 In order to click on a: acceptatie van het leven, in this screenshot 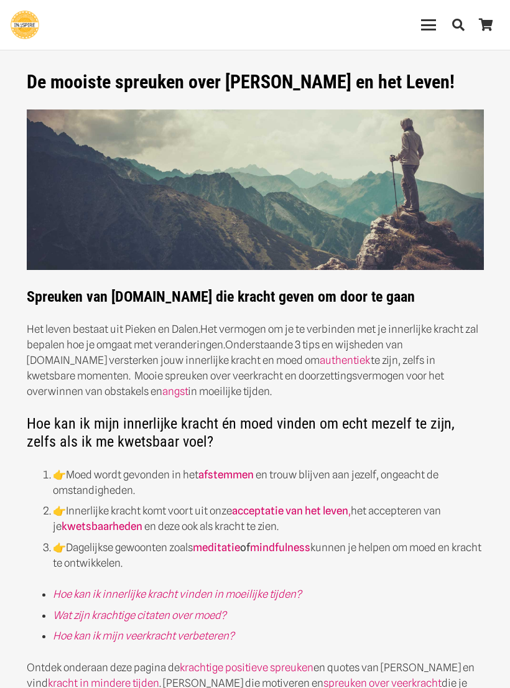, I will do `click(291, 511)`.